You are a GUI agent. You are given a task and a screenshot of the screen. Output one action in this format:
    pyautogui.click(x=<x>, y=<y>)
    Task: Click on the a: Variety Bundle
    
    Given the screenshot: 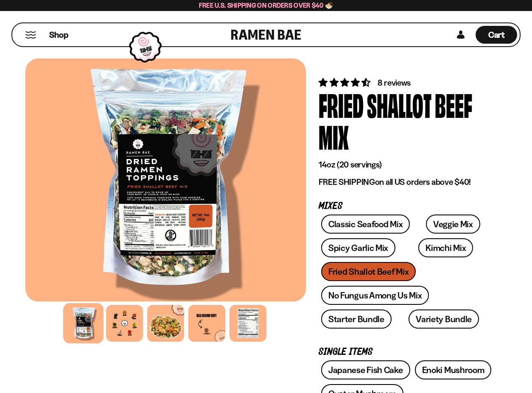 What is the action you would take?
    pyautogui.click(x=443, y=319)
    